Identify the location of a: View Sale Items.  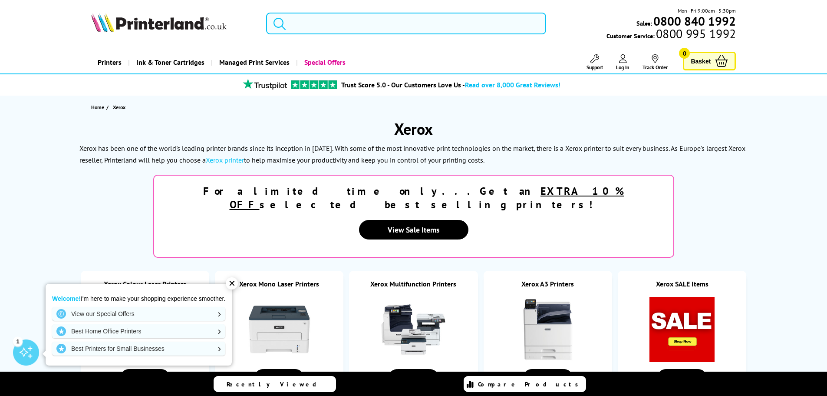
(414, 229).